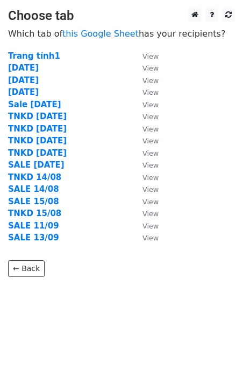 The width and height of the screenshot is (243, 388). I want to click on a: TNKD 14/08, so click(34, 177).